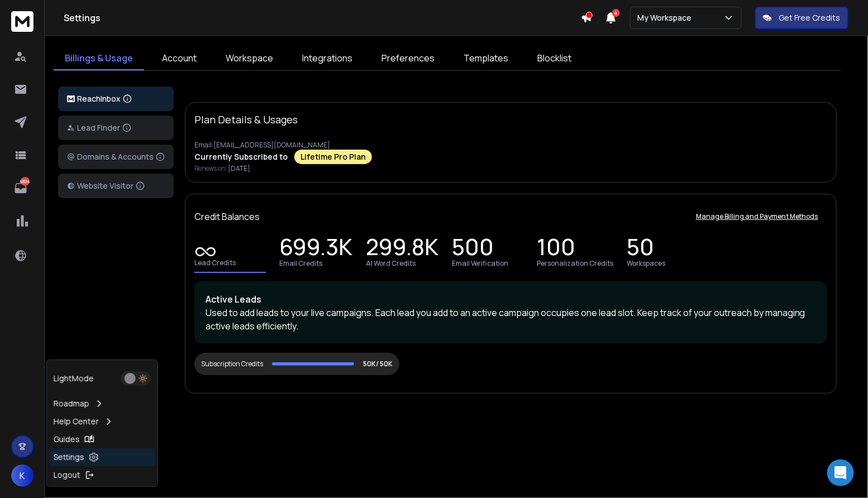 This screenshot has height=498, width=868. Describe the element at coordinates (23, 475) in the screenshot. I see `span: K` at that location.